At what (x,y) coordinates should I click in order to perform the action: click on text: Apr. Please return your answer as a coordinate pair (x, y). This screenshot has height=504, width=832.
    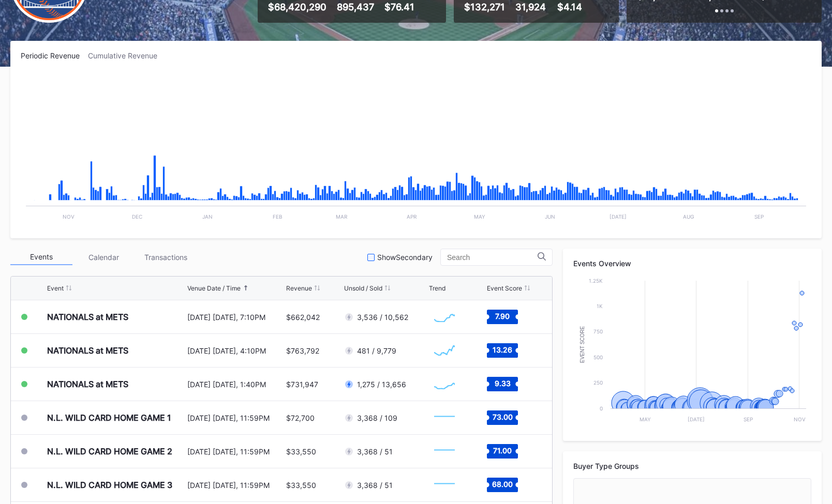
    Looking at the image, I should click on (412, 217).